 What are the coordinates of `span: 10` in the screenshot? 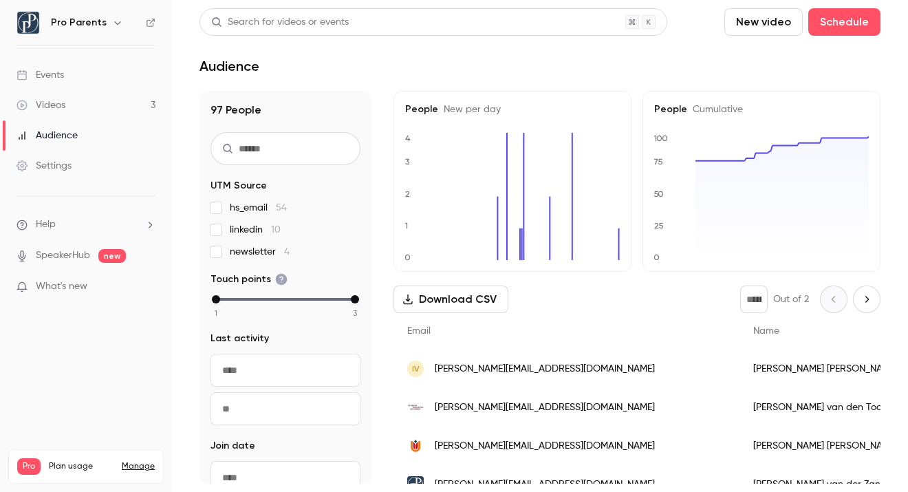 It's located at (276, 230).